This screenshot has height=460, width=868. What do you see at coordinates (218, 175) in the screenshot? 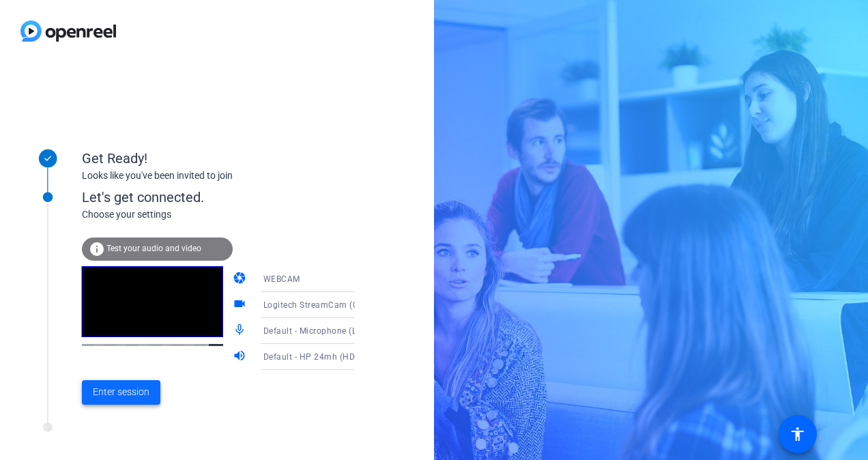
I see `div: Looks like you've been invited to join` at bounding box center [218, 175].